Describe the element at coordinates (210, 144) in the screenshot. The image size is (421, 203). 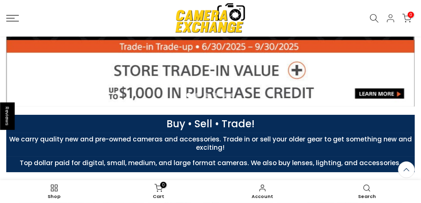
I see `p: We carry quality new and pre-owned cameras and accessories. Trade in or sell your older gear to g...` at that location.